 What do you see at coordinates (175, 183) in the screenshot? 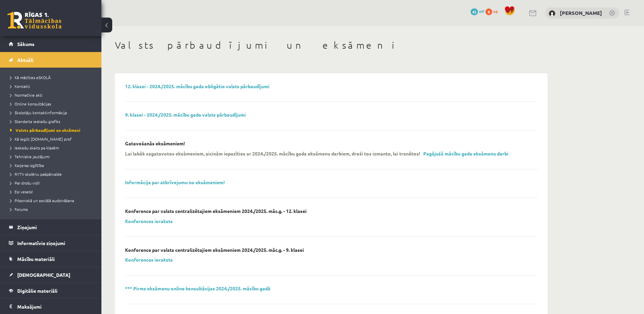
I see `a: Informācija par atbrīvojumu no eksāmeniem!` at bounding box center [175, 183].